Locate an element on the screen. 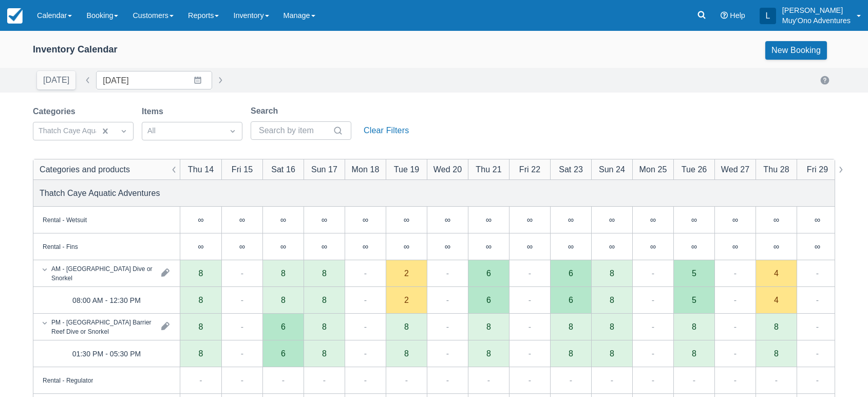 The width and height of the screenshot is (868, 397). span: Help is located at coordinates (737, 15).